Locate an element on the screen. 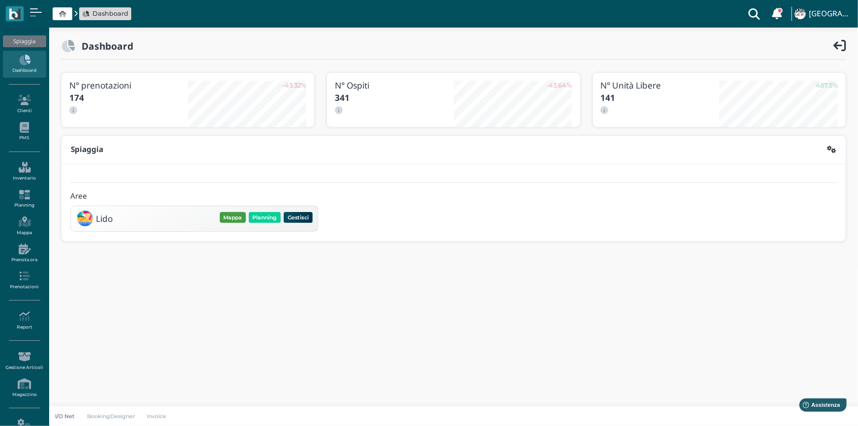 This screenshot has height=426, width=858. div: Spiaggia is located at coordinates (24, 41).